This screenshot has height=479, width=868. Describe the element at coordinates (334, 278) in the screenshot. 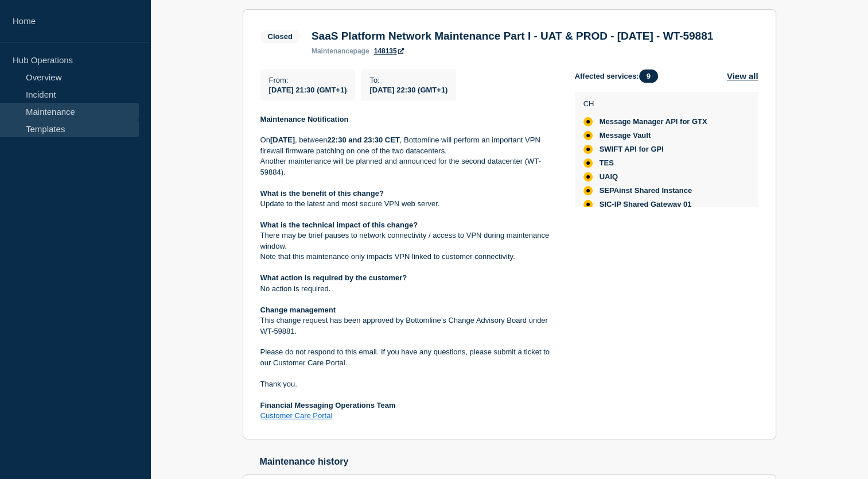

I see `strong: What action is required by the customer?` at that location.